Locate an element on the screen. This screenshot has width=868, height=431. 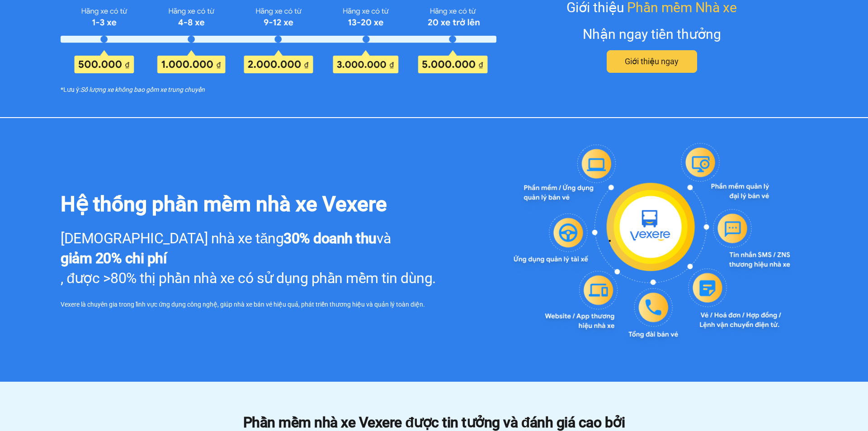
img: vexere-ecosystem-banner.png is located at coordinates (652, 250).